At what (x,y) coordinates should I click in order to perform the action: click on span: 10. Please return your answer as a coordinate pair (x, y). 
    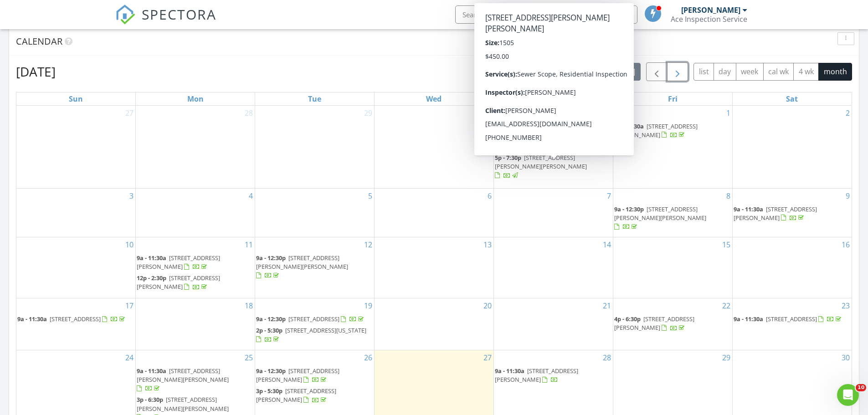
    Looking at the image, I should click on (861, 388).